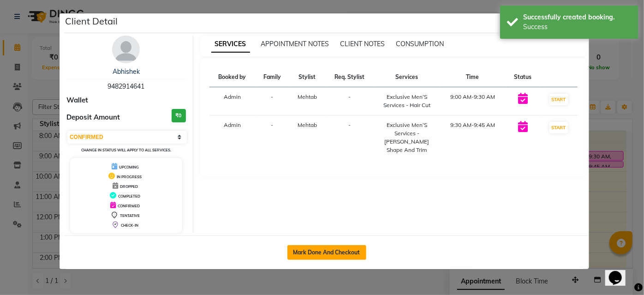 The image size is (644, 295). I want to click on th: Req. Stylist, so click(349, 77).